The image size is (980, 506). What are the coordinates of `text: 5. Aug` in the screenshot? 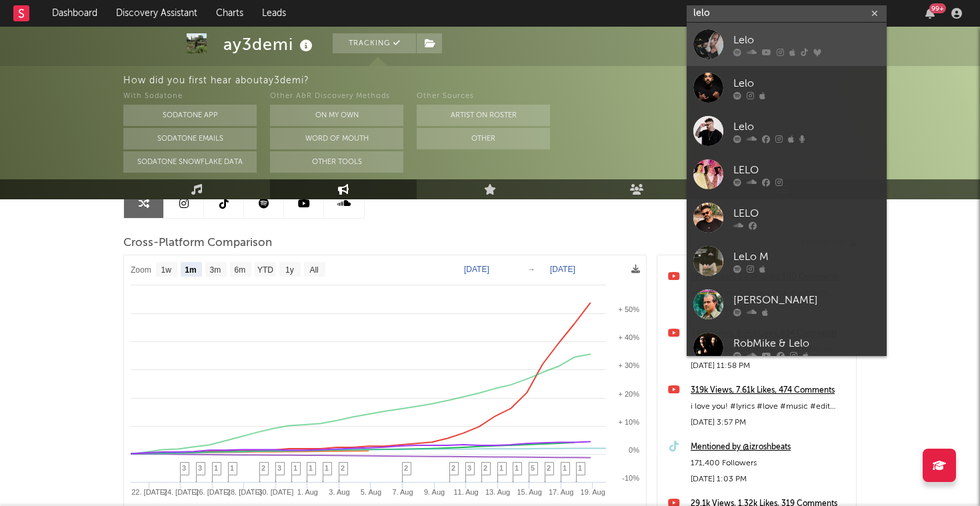 It's located at (371, 492).